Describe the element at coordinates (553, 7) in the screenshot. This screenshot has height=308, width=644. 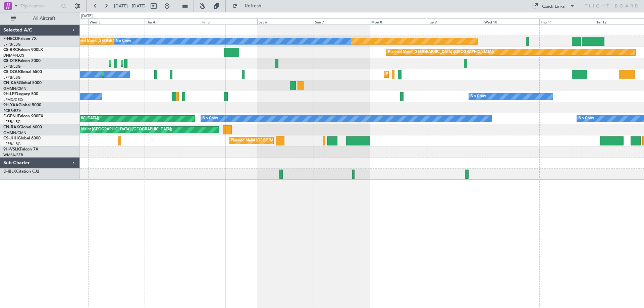
I see `div: Quick Links` at that location.